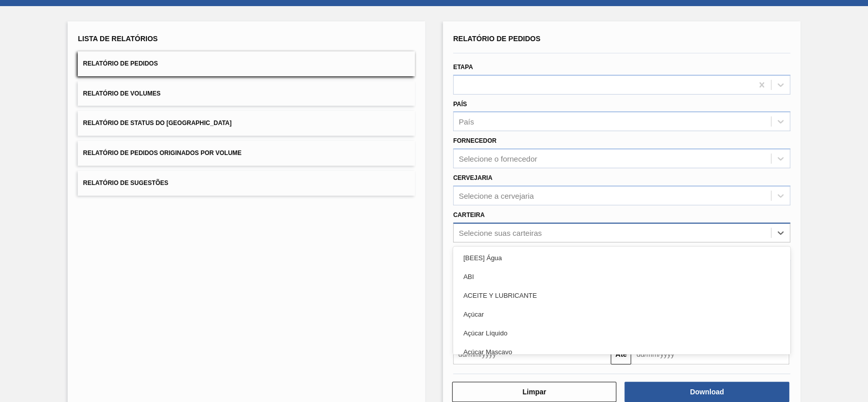 Image resolution: width=868 pixels, height=402 pixels. I want to click on button: Relatório de Pedidos, so click(246, 63).